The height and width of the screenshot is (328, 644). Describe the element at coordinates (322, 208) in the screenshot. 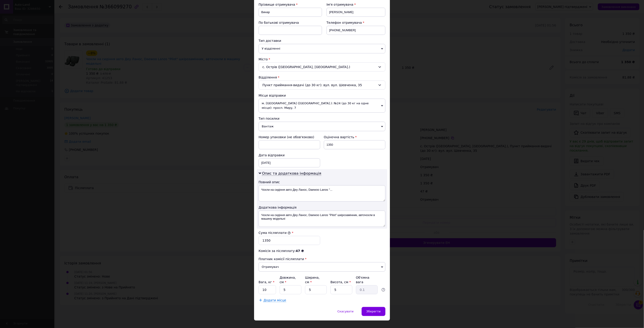

I see `div: Додаткова інформація` at that location.